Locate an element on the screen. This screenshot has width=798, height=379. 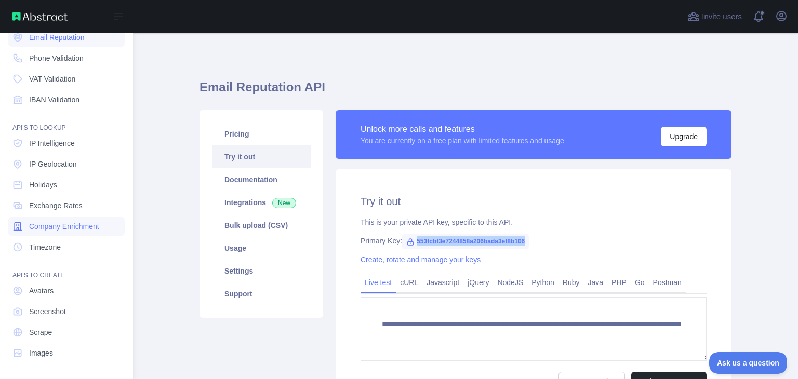
a: Bulk upload (CSV) is located at coordinates (261, 225).